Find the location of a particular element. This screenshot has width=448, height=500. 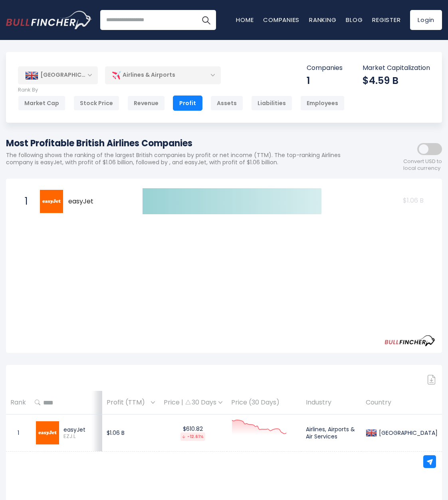

span: Convert USD to local currency is located at coordinates (423, 165).